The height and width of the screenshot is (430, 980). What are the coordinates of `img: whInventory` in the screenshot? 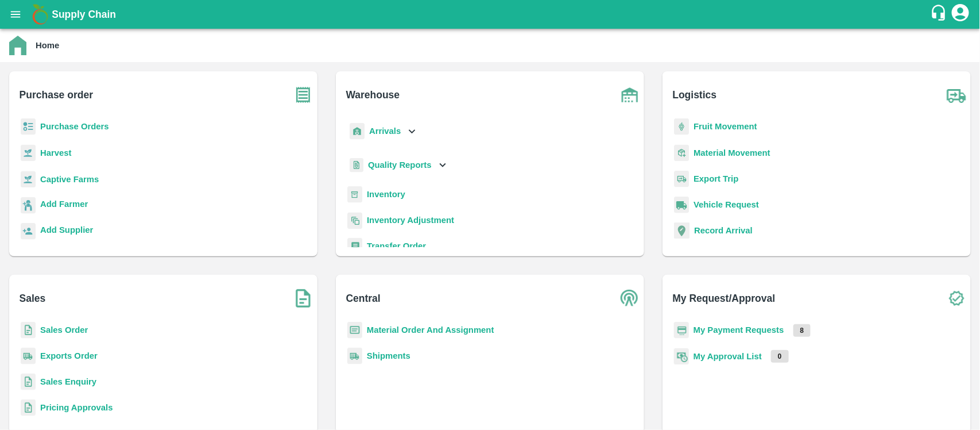 It's located at (355, 194).